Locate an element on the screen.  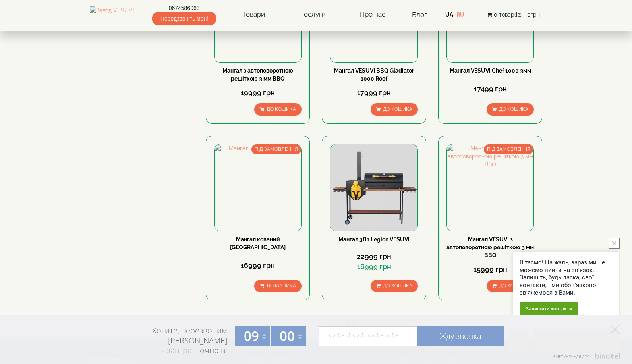
img: Завод VESUVI is located at coordinates (112, 15).